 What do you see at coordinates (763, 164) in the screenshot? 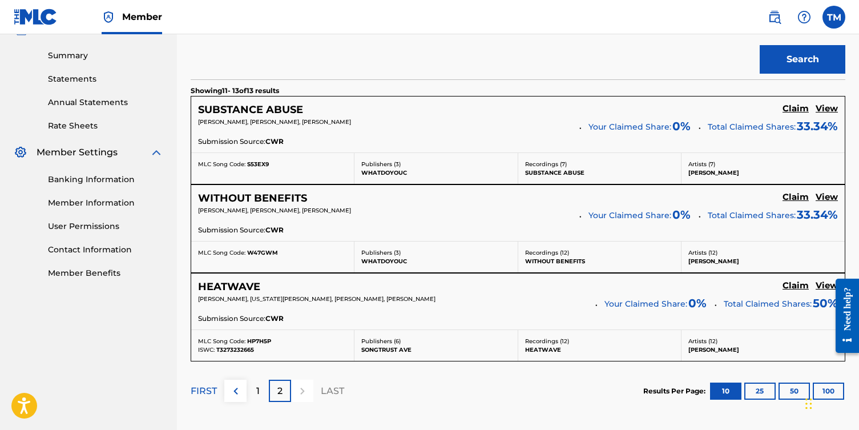
I see `p: Artists ( 7 )` at bounding box center [763, 164].